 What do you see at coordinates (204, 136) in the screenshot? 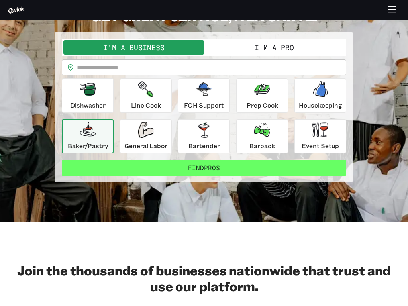
I see `button: Bartender` at bounding box center [204, 136].